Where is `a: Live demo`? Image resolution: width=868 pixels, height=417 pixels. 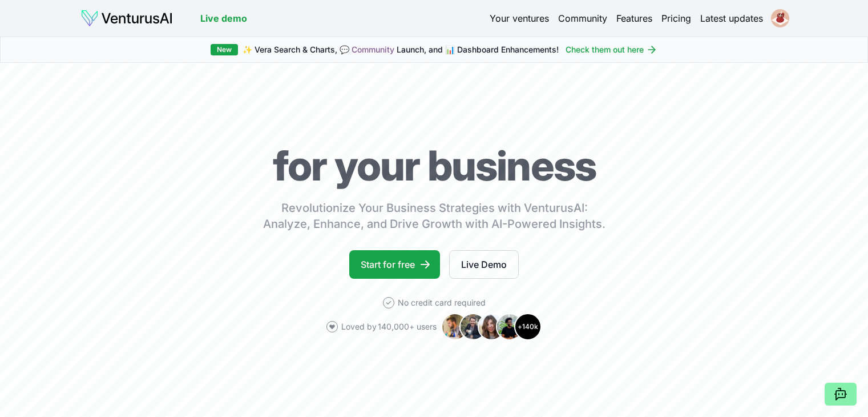
a: Live demo is located at coordinates (224, 18).